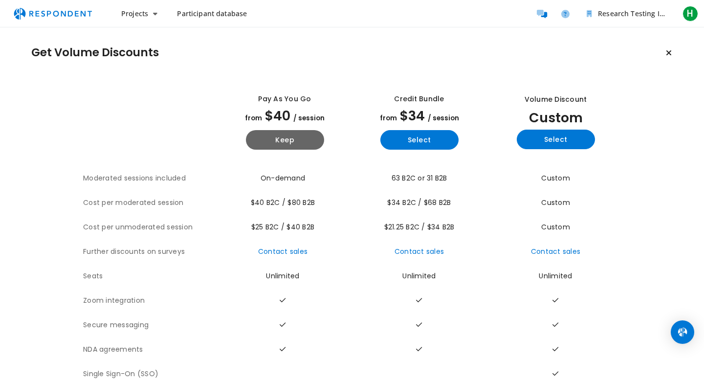 The height and width of the screenshot is (383, 704). Describe the element at coordinates (212, 14) in the screenshot. I see `a: Participant database` at that location.